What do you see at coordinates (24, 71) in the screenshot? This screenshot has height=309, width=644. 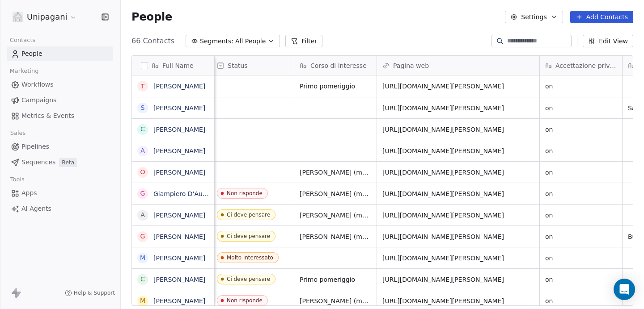 I see `span: Marketing` at bounding box center [24, 71].